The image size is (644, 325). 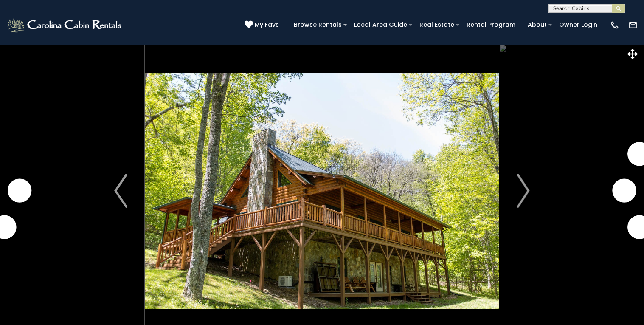 What do you see at coordinates (65, 25) in the screenshot?
I see `img: White-1-2.png` at bounding box center [65, 25].